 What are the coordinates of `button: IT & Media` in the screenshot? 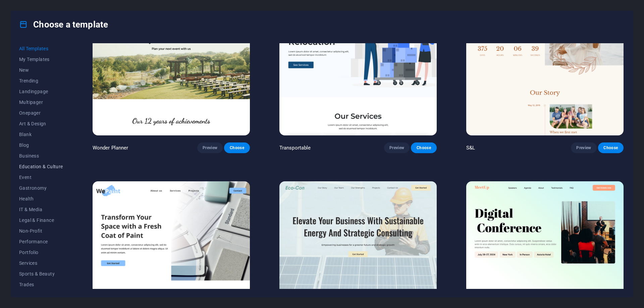 It's located at (41, 210).